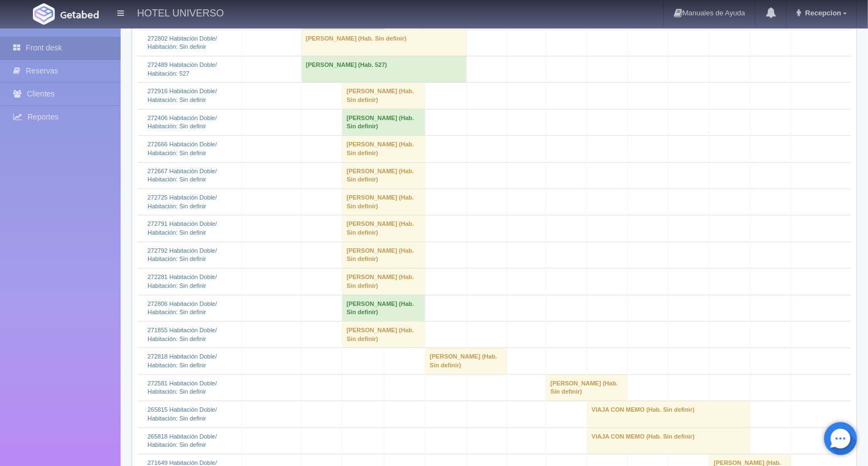 The height and width of the screenshot is (466, 868). I want to click on a: 272667 Habitación Doble/Habitación: Sin definir, so click(182, 176).